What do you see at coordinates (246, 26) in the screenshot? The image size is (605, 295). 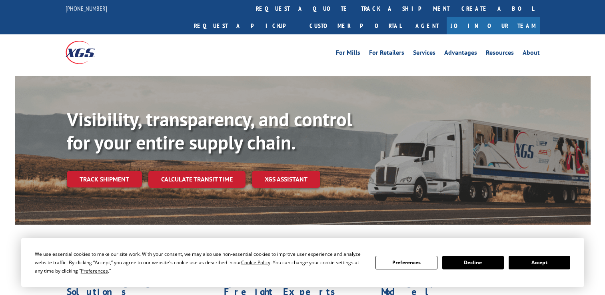 I see `a: Request a pickup` at bounding box center [246, 26].